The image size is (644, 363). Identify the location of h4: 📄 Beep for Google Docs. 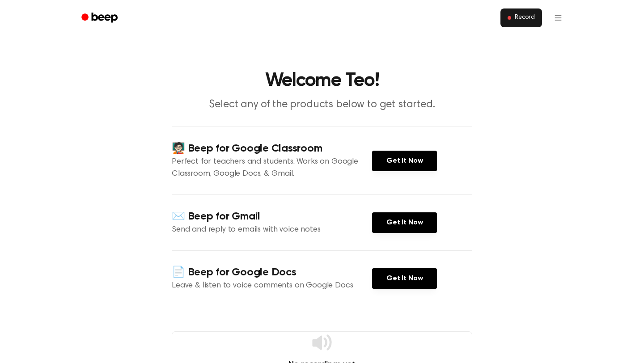
(272, 272).